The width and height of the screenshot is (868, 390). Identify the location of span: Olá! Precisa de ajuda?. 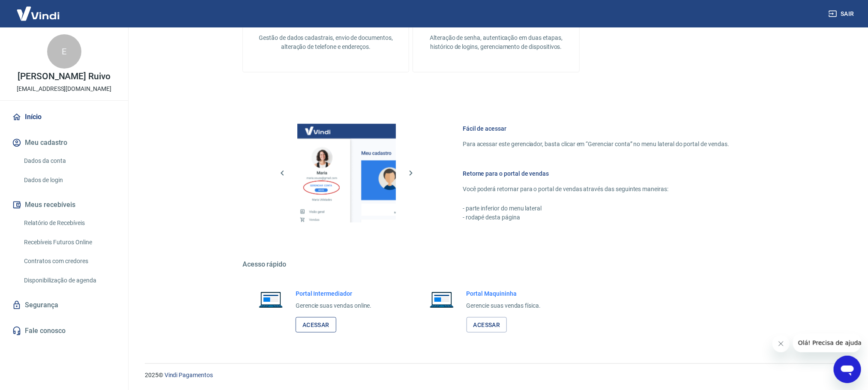
(39, 9).